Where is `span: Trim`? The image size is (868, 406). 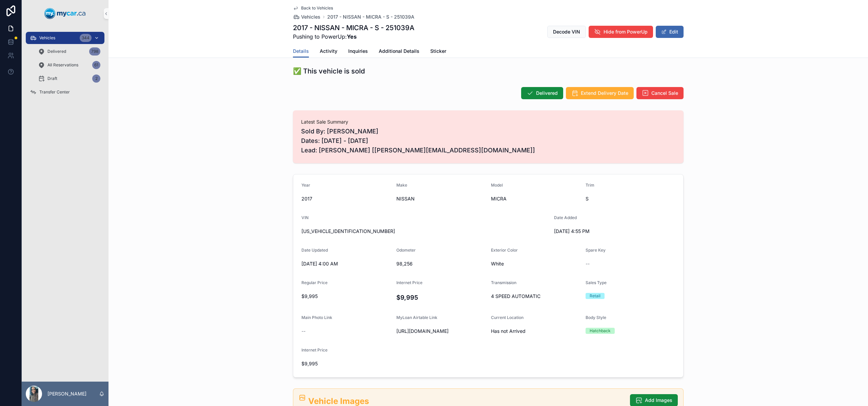 span: Trim is located at coordinates (590, 185).